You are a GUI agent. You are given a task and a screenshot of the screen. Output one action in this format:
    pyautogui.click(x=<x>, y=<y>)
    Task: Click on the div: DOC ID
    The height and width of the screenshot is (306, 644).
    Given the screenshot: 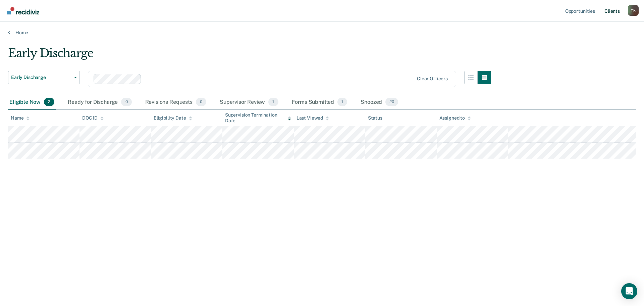 What is the action you would take?
    pyautogui.click(x=93, y=118)
    